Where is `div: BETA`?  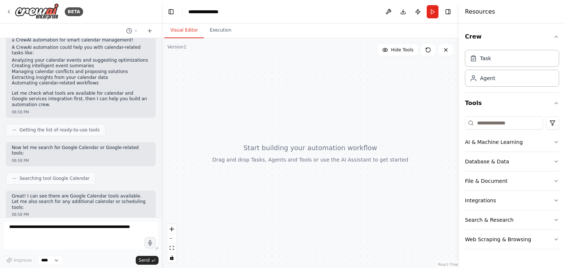 div: BETA is located at coordinates (74, 12).